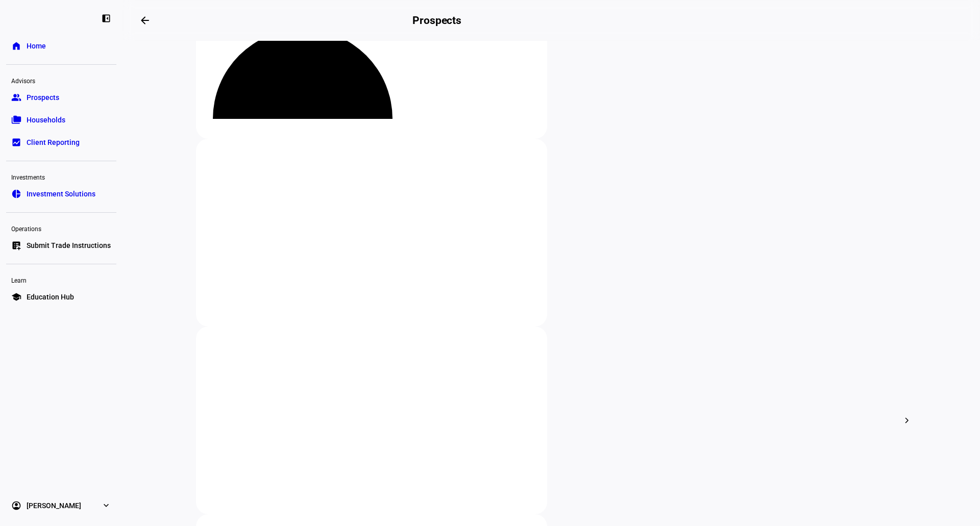 The image size is (980, 526). What do you see at coordinates (50, 296) in the screenshot?
I see `span: Education Hub` at bounding box center [50, 296].